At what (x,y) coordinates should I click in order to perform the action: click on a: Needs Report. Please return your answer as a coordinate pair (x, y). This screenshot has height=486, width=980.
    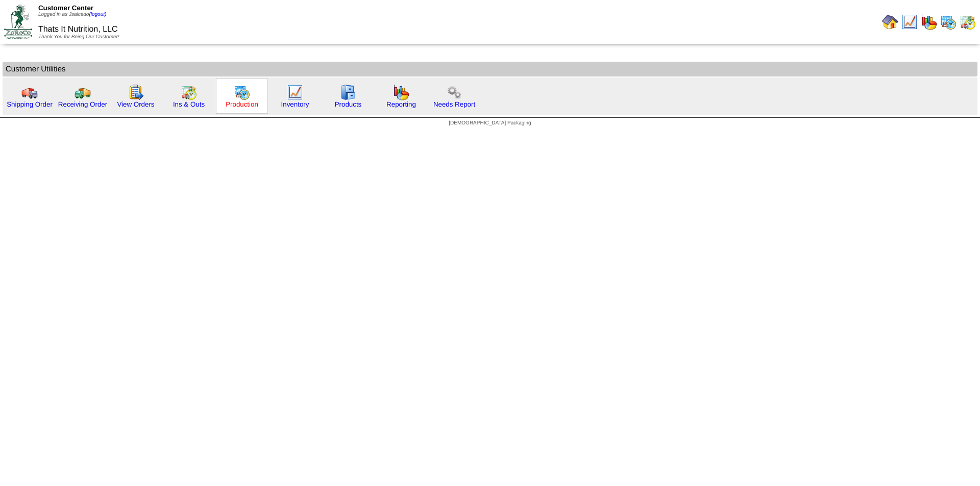
    Looking at the image, I should click on (454, 104).